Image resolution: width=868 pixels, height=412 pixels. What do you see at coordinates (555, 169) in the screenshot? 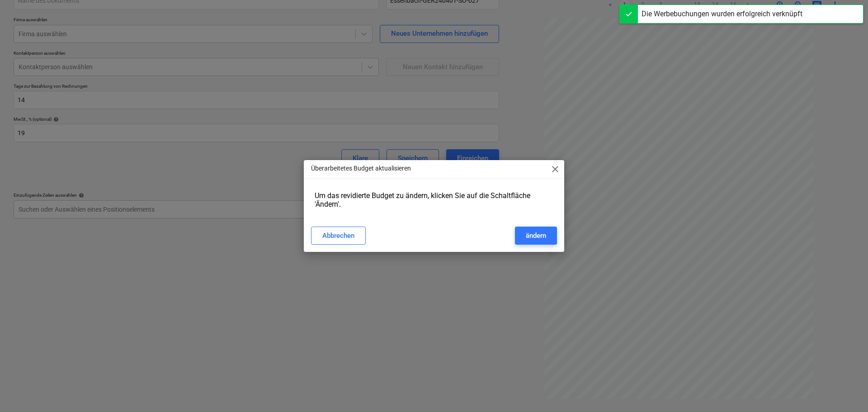
I see `span: close` at bounding box center [555, 169].